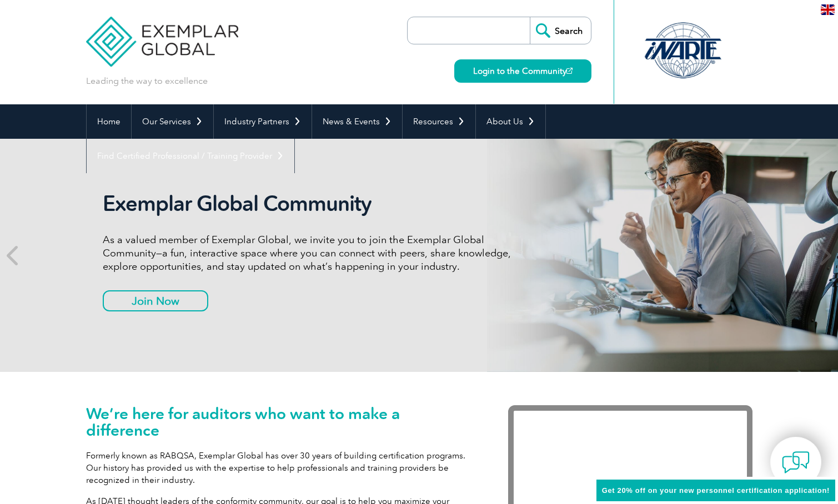 This screenshot has height=504, width=838. Describe the element at coordinates (560, 31) in the screenshot. I see `input: Search` at that location.